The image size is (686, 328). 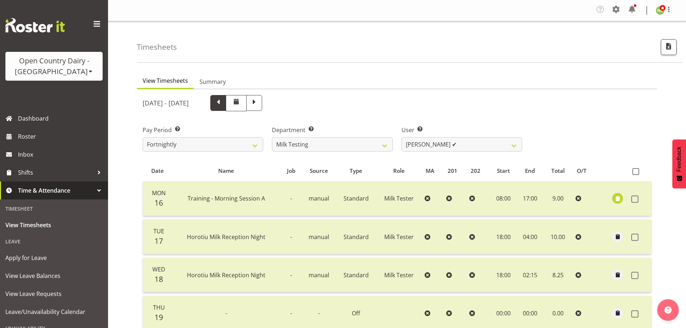 I want to click on span: Shifts, so click(x=56, y=172).